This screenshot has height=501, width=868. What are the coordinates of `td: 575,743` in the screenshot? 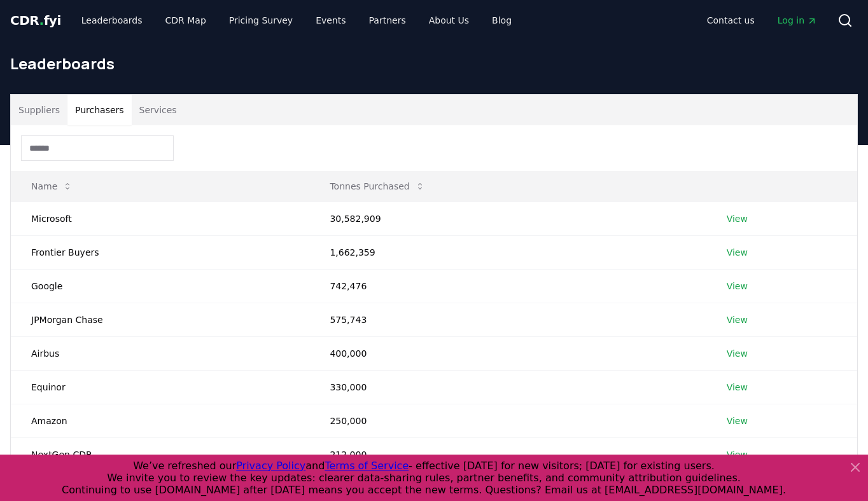 It's located at (507, 319).